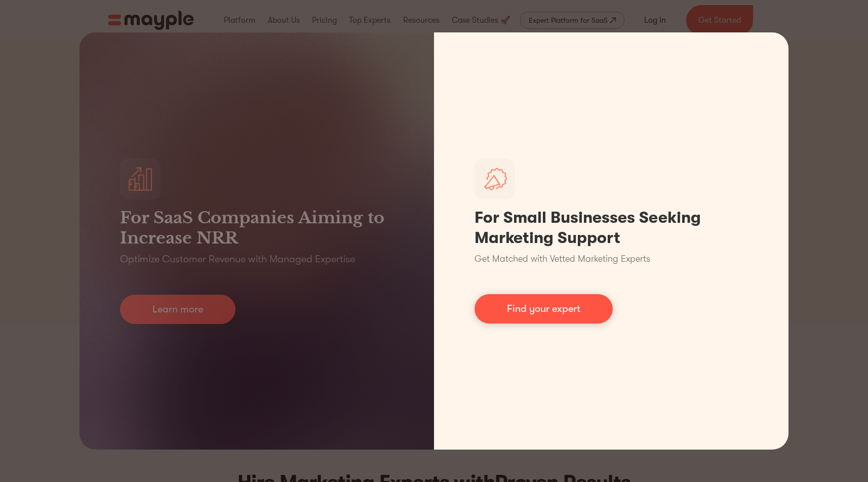  What do you see at coordinates (238, 260) in the screenshot?
I see `p: Optimize Customer Revenue with Managed Expertise` at bounding box center [238, 260].